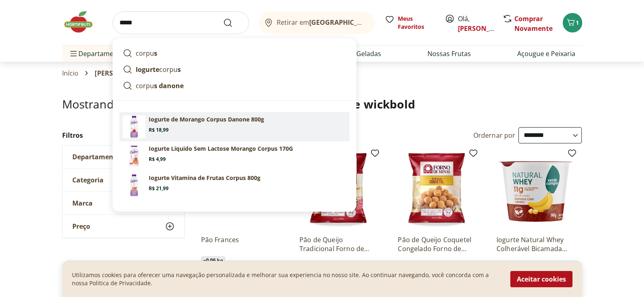  What do you see at coordinates (476, 23) in the screenshot?
I see `span: Olá,` at bounding box center [476, 23].